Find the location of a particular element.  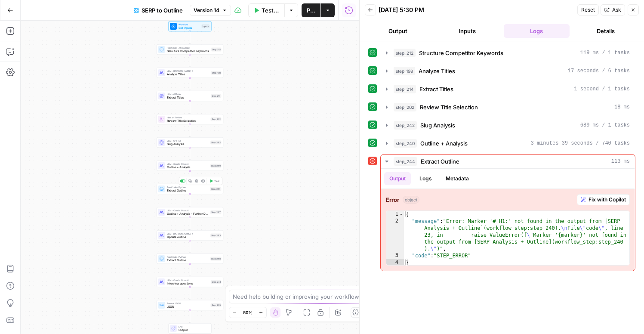

g: Edge from step_243 to step_248 is located at coordinates (190, 247).